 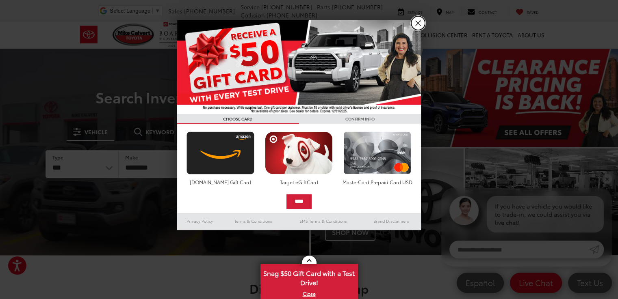 I want to click on div: Target eGiftCard, so click(x=299, y=182).